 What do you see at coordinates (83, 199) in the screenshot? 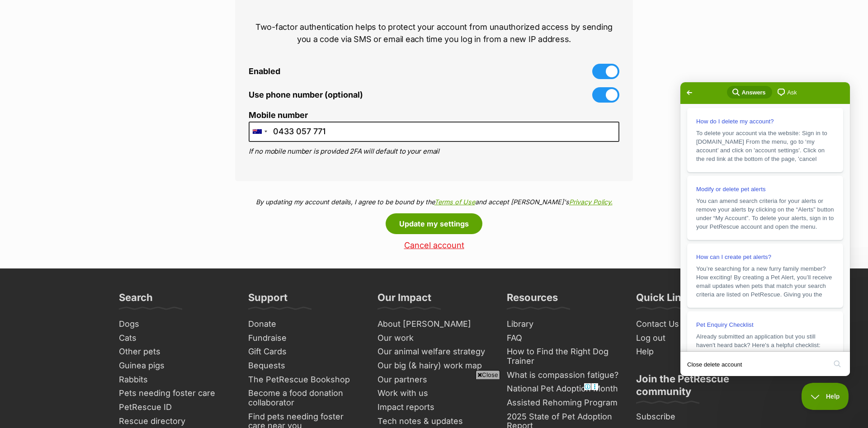
I see `span: You’re searching for a new furry family member? How exciting! By creating a Pet Alert, you’ll rec...` at bounding box center [83, 199].